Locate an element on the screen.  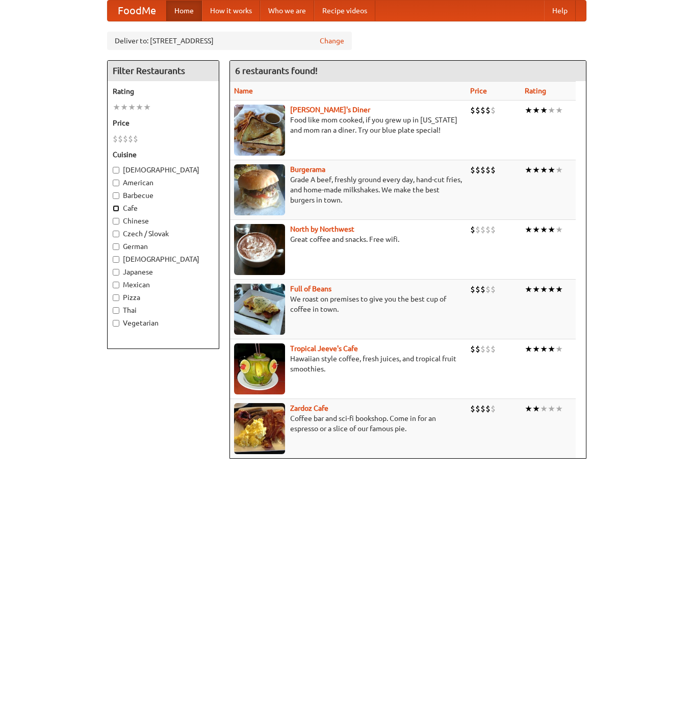
img: north.jpg is located at coordinates (260, 250).